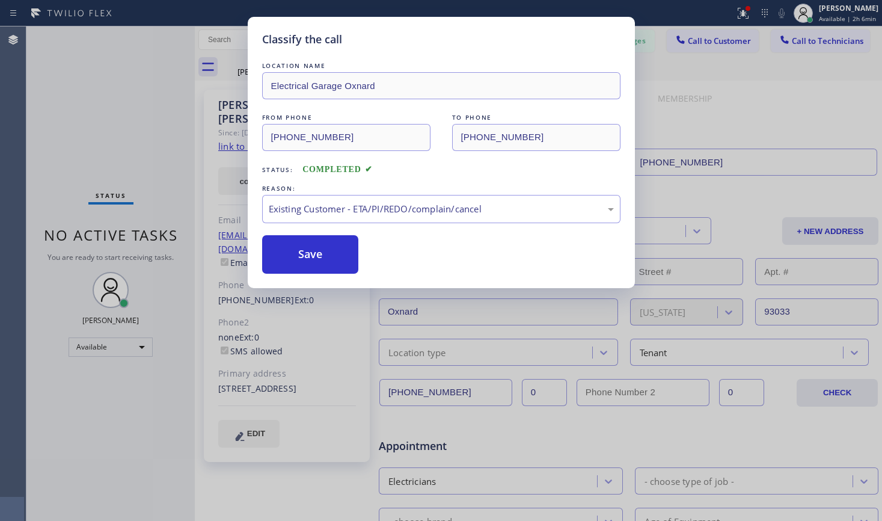  What do you see at coordinates (441, 66) in the screenshot?
I see `div: LOCATION NAME` at bounding box center [441, 66].